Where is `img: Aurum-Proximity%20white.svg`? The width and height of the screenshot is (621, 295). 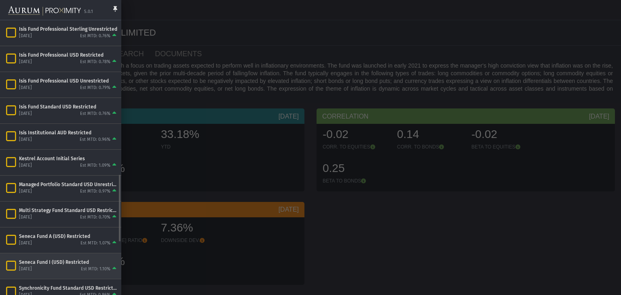 img: Aurum-Proximity%20white.svg is located at coordinates (44, 11).